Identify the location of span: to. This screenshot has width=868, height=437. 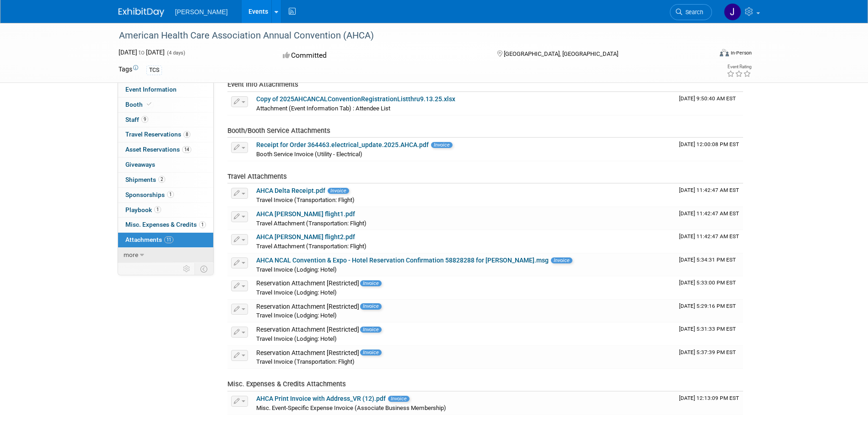
(141, 52).